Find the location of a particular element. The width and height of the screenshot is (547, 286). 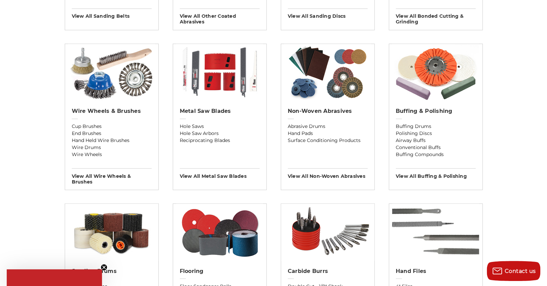

img: Hand Files is located at coordinates (435, 232).